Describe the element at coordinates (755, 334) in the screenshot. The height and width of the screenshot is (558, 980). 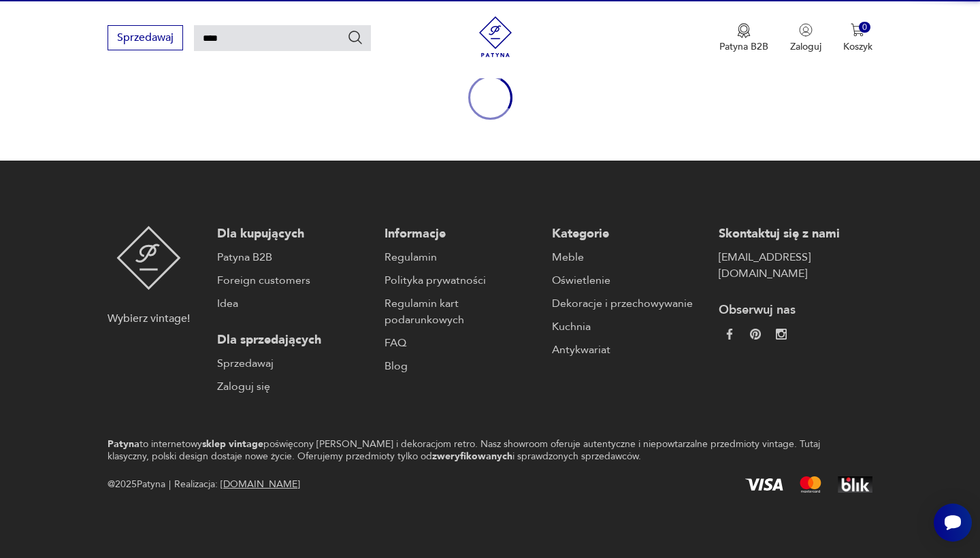
I see `img: 37d27d81a828e637adc9f9cb2e3d3a8a.webp` at that location.